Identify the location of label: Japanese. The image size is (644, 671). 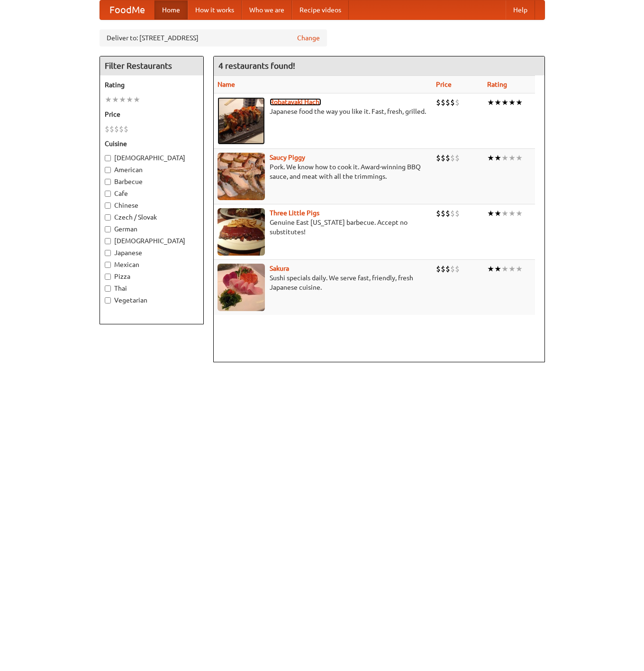
(152, 253).